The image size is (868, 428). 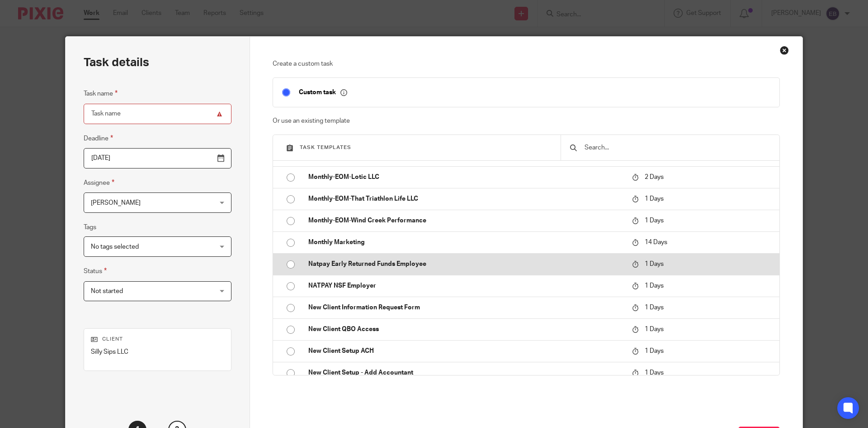 I want to click on input: Search..., so click(x=677, y=148).